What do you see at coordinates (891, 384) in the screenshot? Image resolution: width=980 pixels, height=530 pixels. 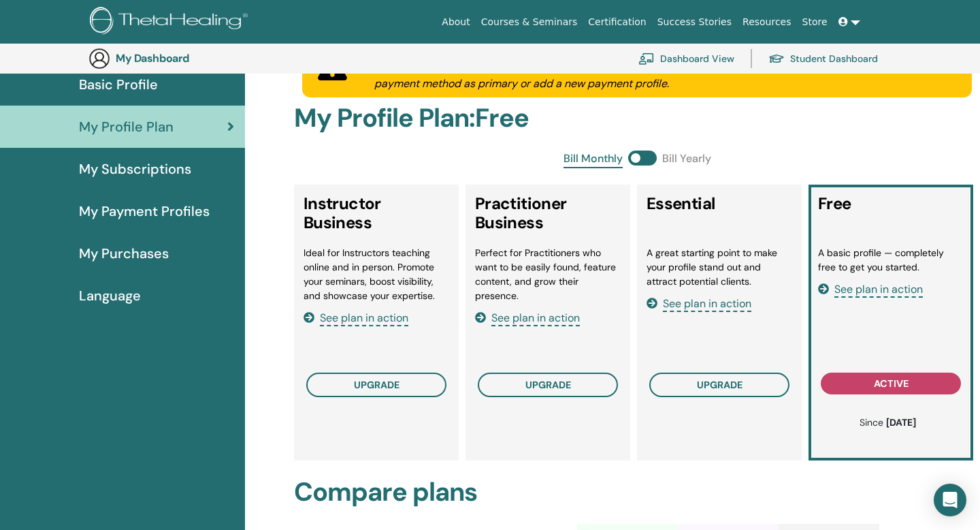 I see `button: active` at bounding box center [891, 384].